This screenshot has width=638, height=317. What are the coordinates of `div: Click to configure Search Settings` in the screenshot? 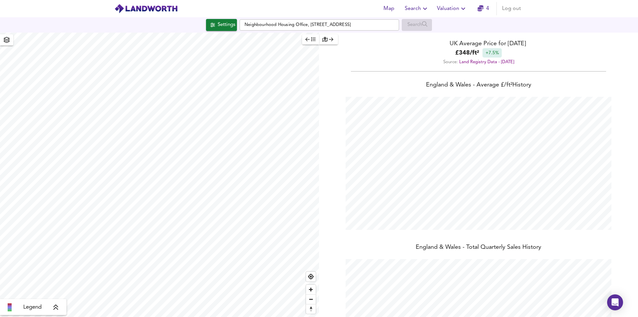 It's located at (221, 25).